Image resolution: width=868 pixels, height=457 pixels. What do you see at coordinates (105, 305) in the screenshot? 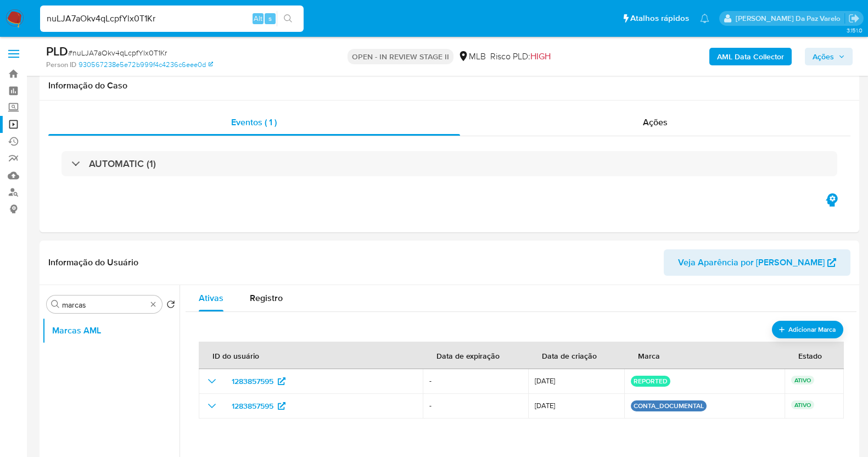
I see `input: Procurar` at bounding box center [105, 305].